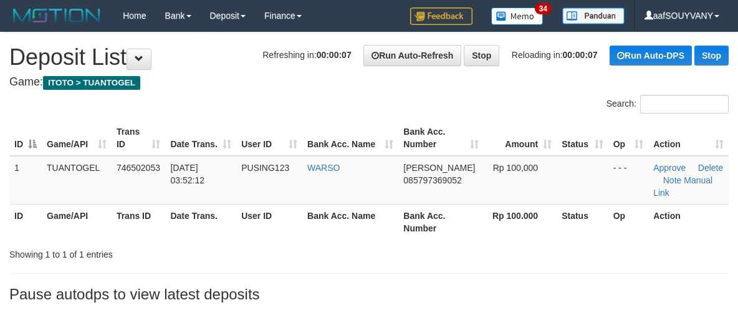 The height and width of the screenshot is (310, 738). I want to click on h3: Pause autodps to view latest deposits, so click(369, 294).